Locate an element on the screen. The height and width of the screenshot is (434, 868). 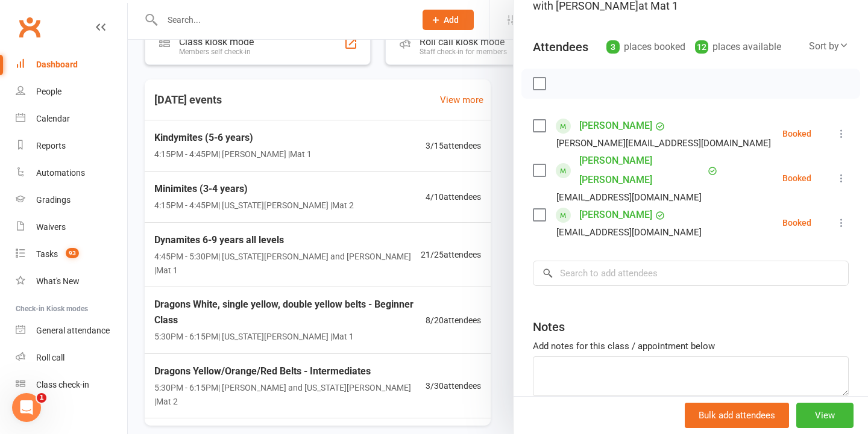
a: Reports is located at coordinates (71, 145).